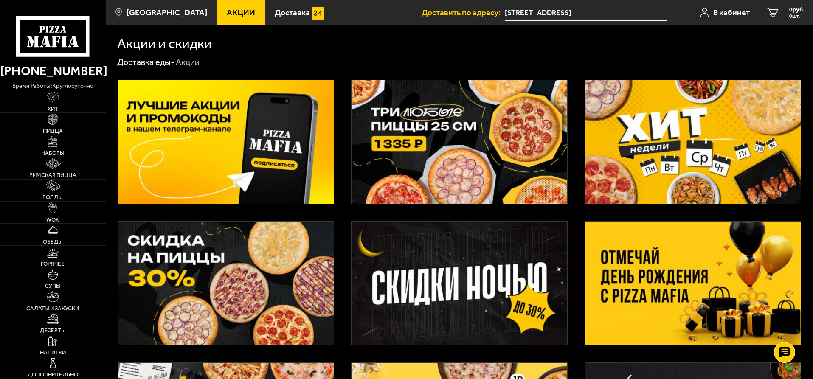 The width and height of the screenshot is (813, 379). Describe the element at coordinates (53, 242) in the screenshot. I see `span: Обеды` at that location.